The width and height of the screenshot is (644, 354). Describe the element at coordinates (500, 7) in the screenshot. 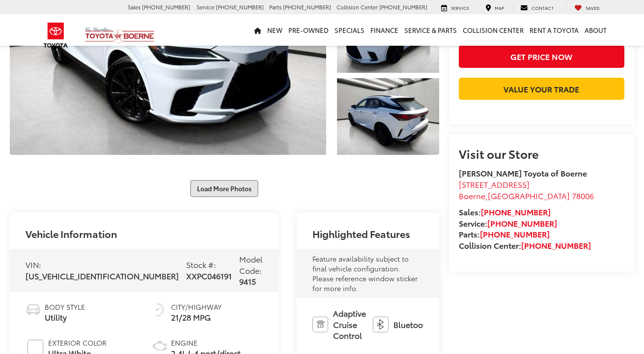

I see `span: Map` at that location.